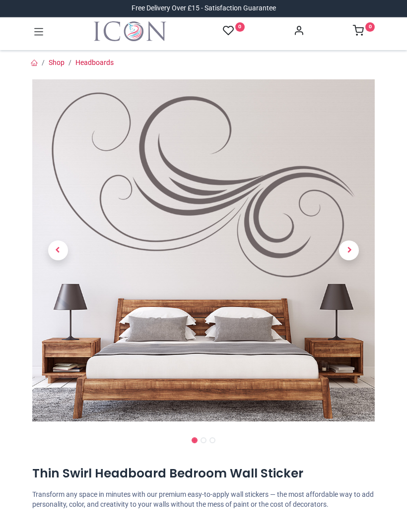  I want to click on a: Shop, so click(57, 62).